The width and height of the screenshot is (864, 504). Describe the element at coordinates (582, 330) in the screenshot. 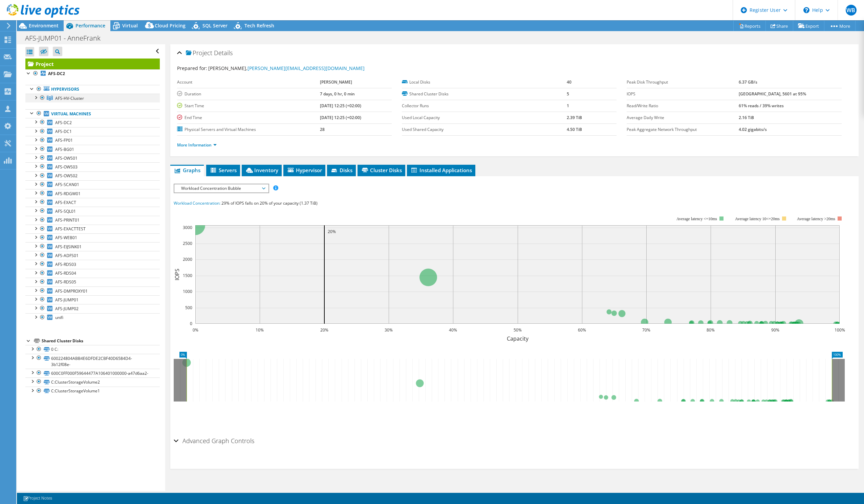

I see `text: 60%` at that location.